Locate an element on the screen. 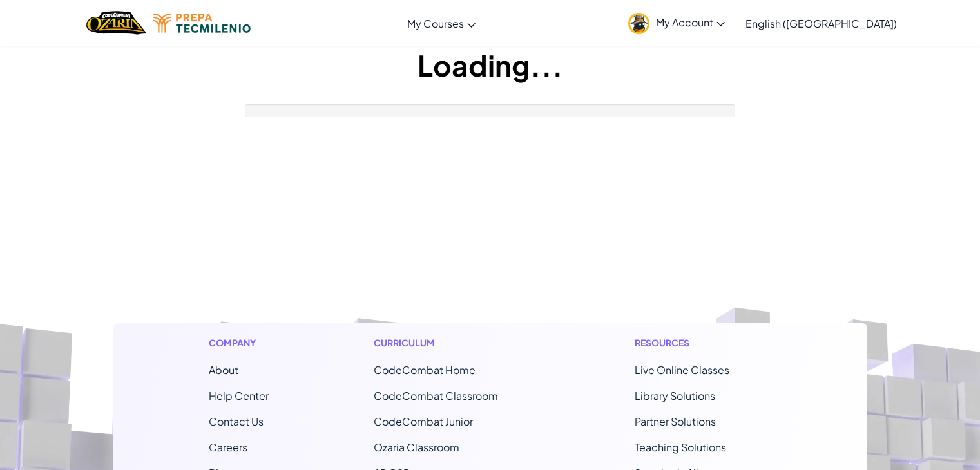 This screenshot has width=980, height=470. a: Live Online Classes is located at coordinates (682, 370).